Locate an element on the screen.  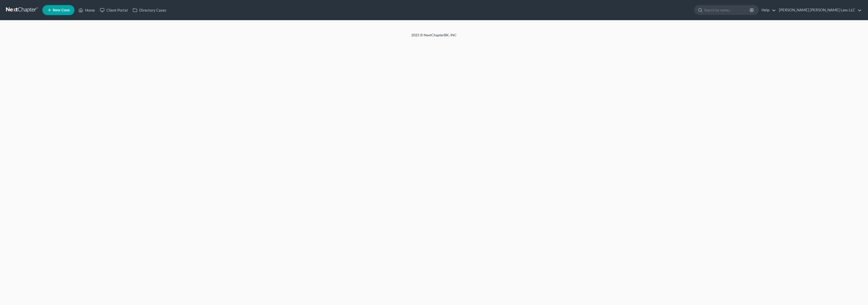
a: Client Portal is located at coordinates (114, 10).